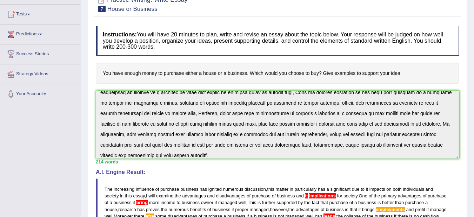  I want to click on span: primary, so click(389, 196).